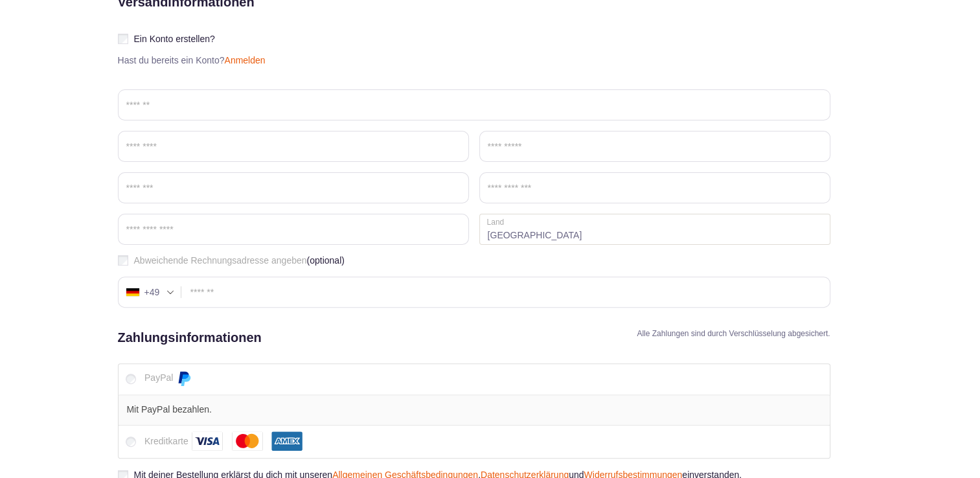 Image resolution: width=980 pixels, height=478 pixels. What do you see at coordinates (153, 292) in the screenshot?
I see `div: +49` at bounding box center [153, 292].